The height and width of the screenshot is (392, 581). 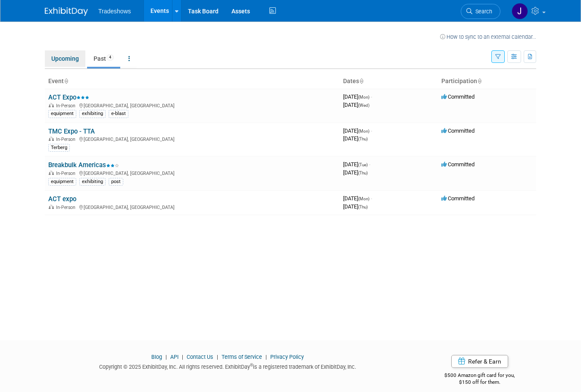 What do you see at coordinates (488, 37) in the screenshot?
I see `a: How to sync to an external calendar...` at bounding box center [488, 37].